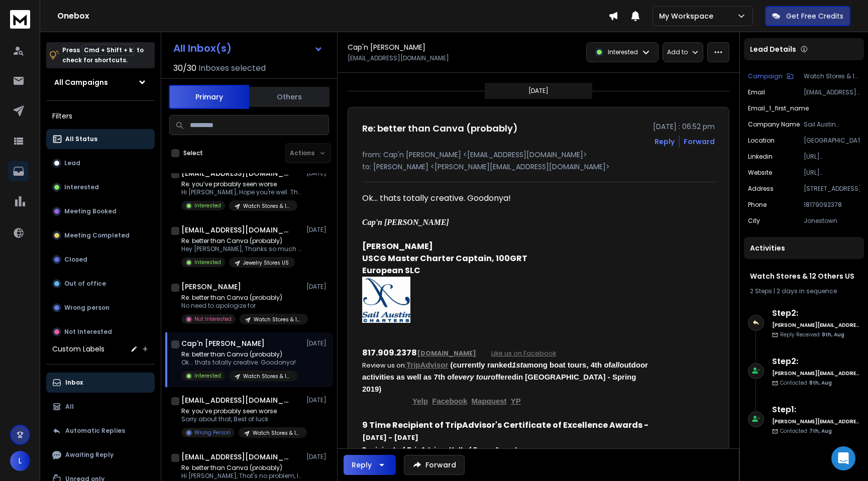 The height and width of the screenshot is (481, 868). Describe the element at coordinates (97, 235) in the screenshot. I see `p: Meeting Completed` at that location.